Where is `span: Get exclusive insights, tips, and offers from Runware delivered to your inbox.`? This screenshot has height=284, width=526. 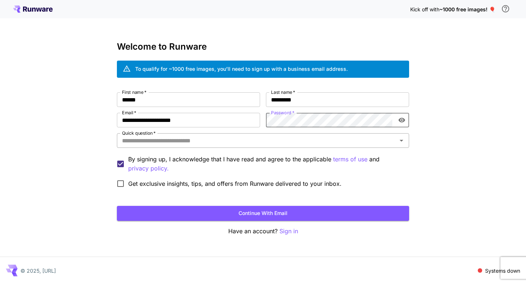 span: Get exclusive insights, tips, and offers from Runware delivered to your inbox. is located at coordinates (235, 184).